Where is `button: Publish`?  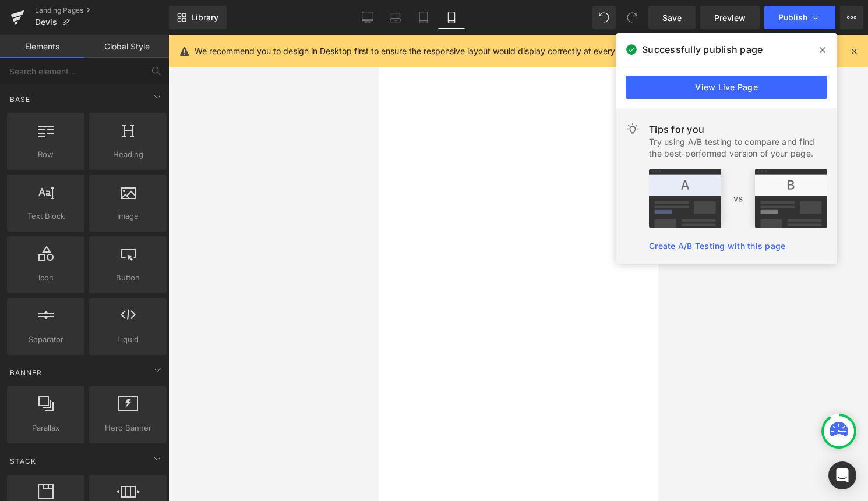
button: Publish is located at coordinates (800, 18).